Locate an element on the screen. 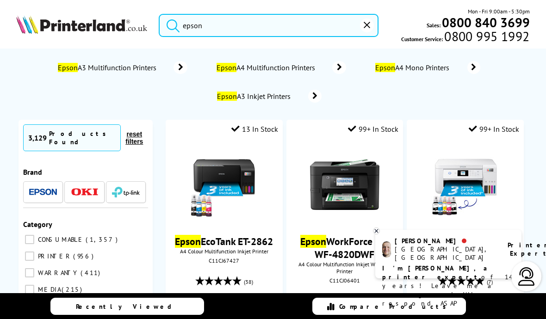  span: A3 Multifunction Printers is located at coordinates (108, 67).